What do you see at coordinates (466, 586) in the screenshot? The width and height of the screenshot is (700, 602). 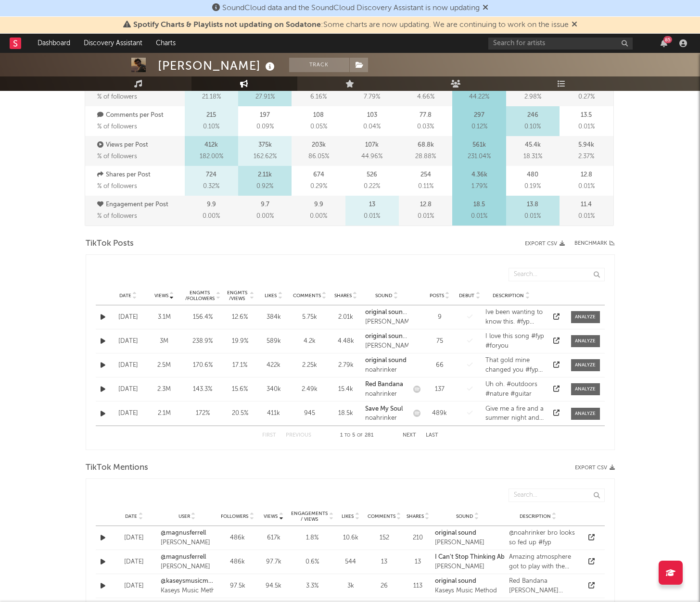 I see `a: original soundKaseys Music Method` at bounding box center [466, 586].